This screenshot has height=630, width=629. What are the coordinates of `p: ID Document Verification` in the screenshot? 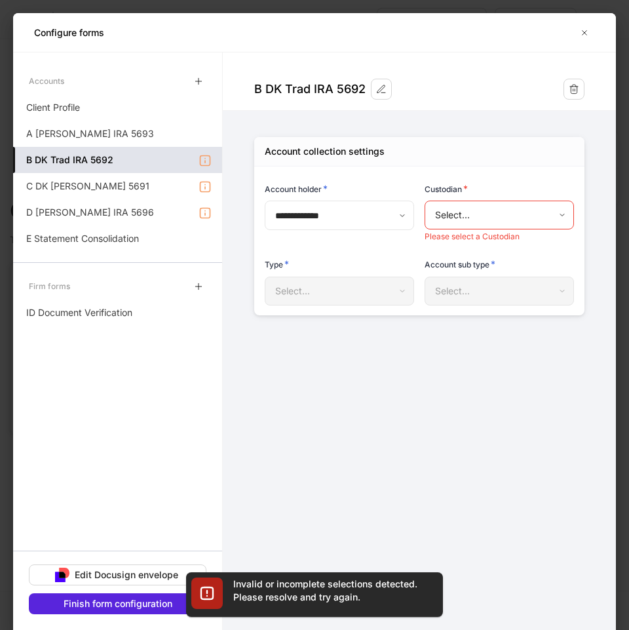 It's located at (79, 313).